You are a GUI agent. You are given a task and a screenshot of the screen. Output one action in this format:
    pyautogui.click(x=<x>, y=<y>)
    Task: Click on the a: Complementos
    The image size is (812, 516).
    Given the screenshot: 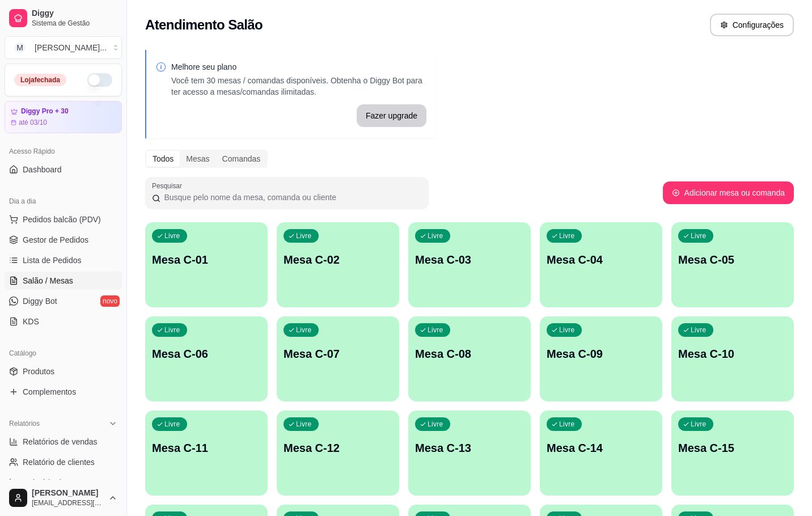 What is the action you would take?
    pyautogui.click(x=63, y=392)
    